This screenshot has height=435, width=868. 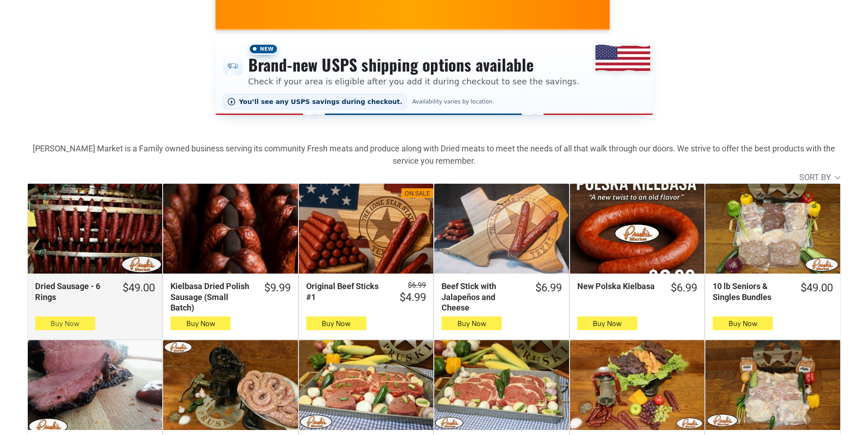 I want to click on a: $6.99Beef Stick with Jalapeños and Cheese, so click(x=502, y=297).